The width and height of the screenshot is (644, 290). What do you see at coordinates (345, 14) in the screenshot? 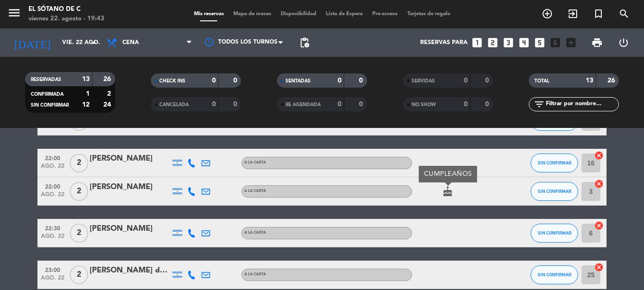
I see `span: Lista de Espera` at bounding box center [345, 14].